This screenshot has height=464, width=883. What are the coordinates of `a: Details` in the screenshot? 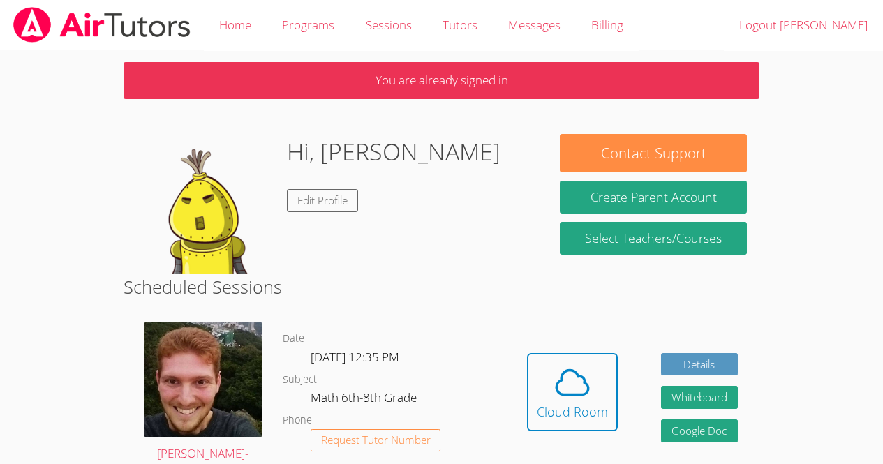 It's located at (700, 365).